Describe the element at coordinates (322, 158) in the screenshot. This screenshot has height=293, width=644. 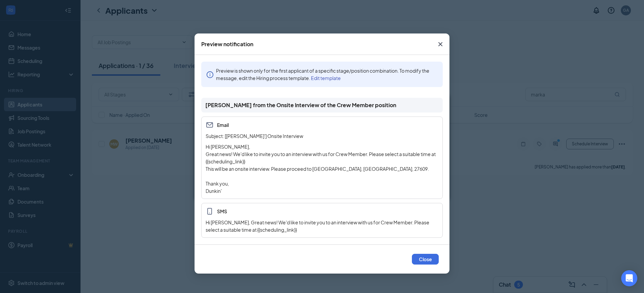
I see `p: Great news! We'd like to invite you to an interview with us for Crew Member. Please select a suit...` at that location.